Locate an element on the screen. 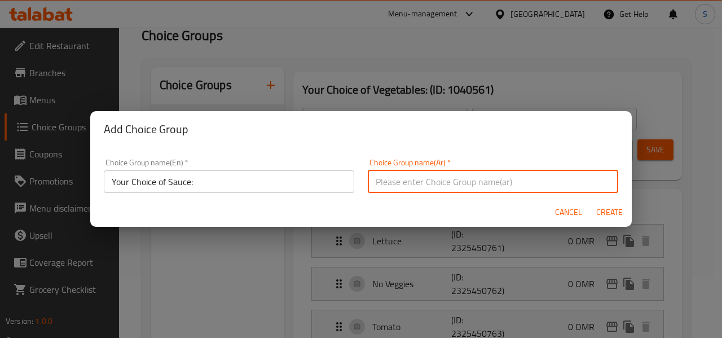 The height and width of the screenshot is (338, 722). input: Please enter Choice Group name(ar) is located at coordinates (493, 182).